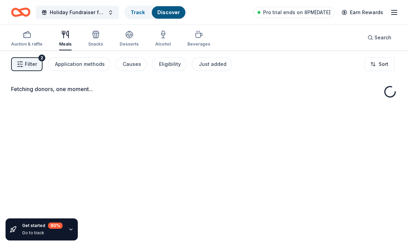 This screenshot has height=246, width=408. What do you see at coordinates (27, 39) in the screenshot?
I see `button: Auction & raffle` at bounding box center [27, 39].